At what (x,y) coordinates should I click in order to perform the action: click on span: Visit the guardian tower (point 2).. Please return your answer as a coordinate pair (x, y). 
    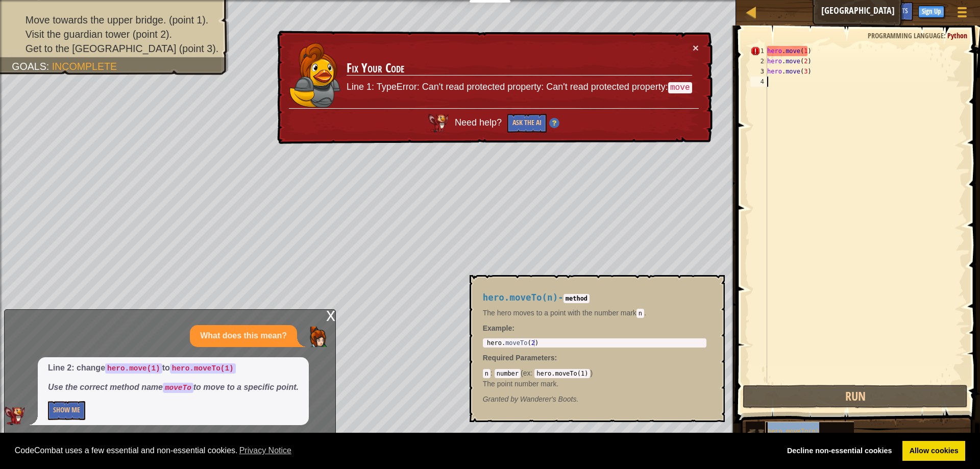
    Looking at the image, I should click on (98, 34).